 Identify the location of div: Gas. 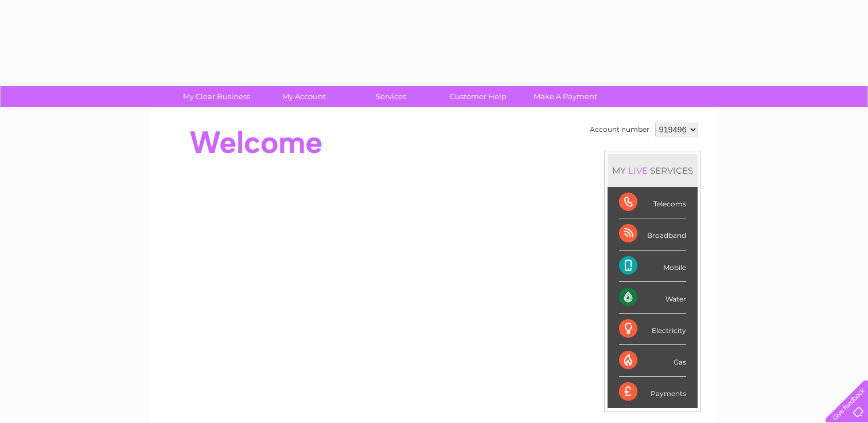
(653, 360).